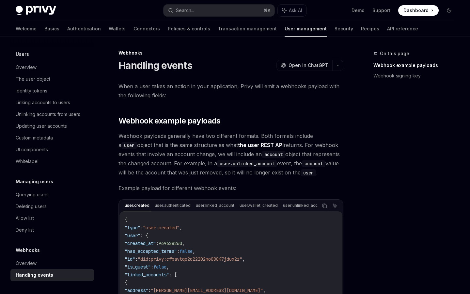 The image size is (470, 294). Describe the element at coordinates (22, 54) in the screenshot. I see `h5: Users` at that location.